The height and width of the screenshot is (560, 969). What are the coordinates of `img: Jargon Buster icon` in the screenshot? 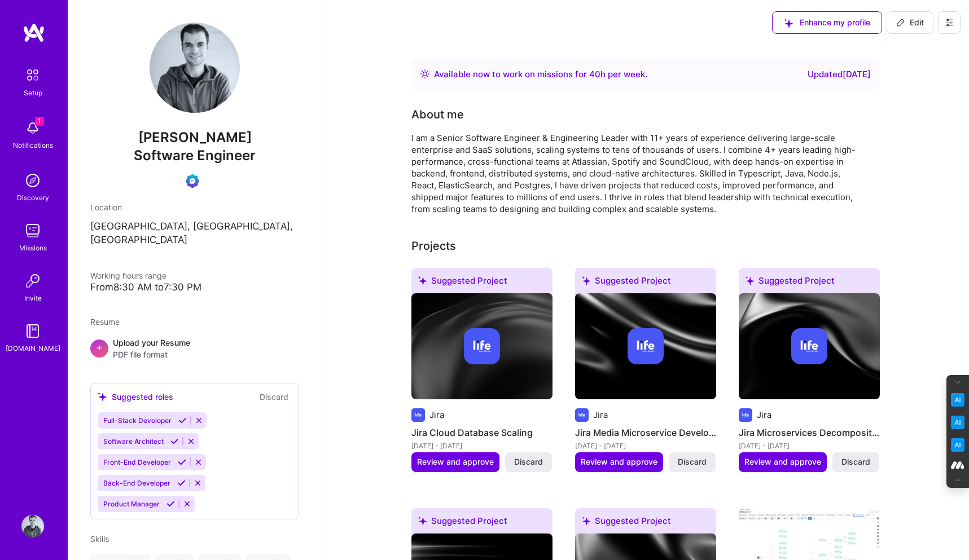 It's located at (958, 445).